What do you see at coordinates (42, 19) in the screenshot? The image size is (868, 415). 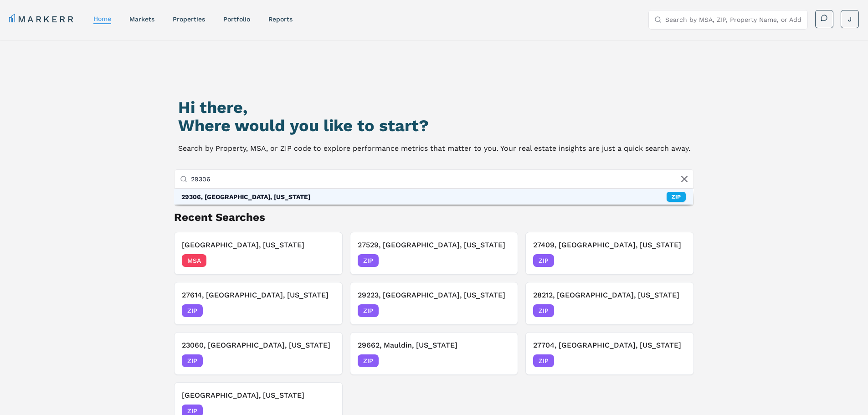 I see `a: MARKERR` at bounding box center [42, 19].